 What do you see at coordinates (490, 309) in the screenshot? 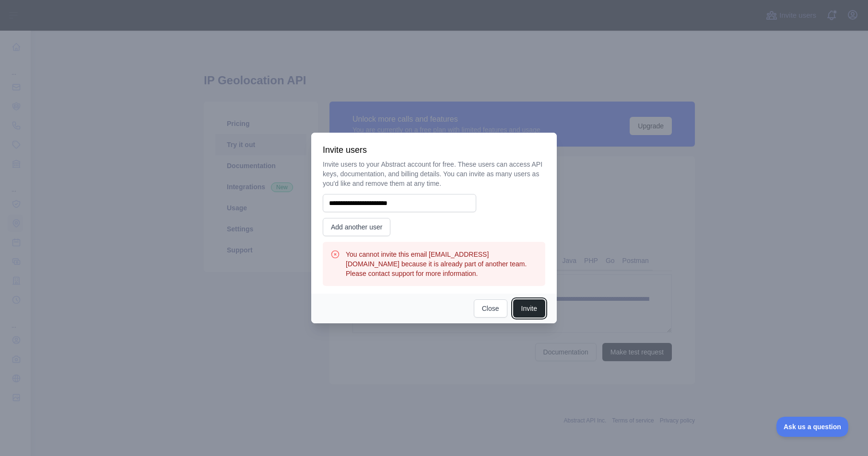
I see `button: Close` at bounding box center [490, 309].